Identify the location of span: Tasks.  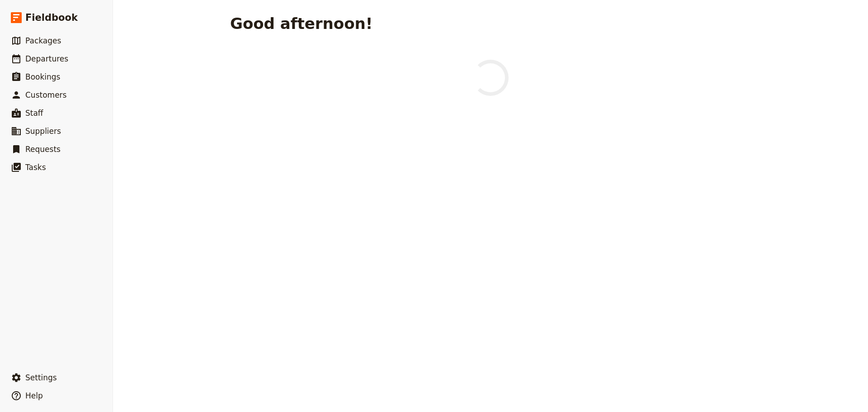
(35, 167).